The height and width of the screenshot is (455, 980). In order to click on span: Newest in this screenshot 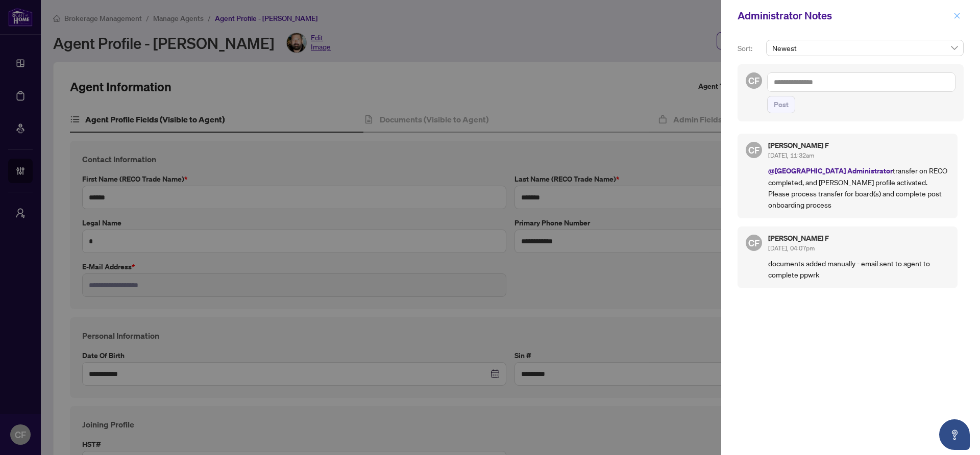, I will do `click(865, 48)`.